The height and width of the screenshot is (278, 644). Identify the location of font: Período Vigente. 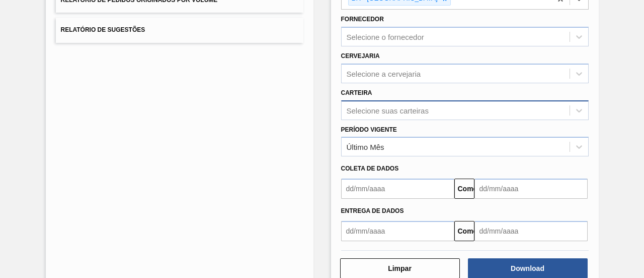
(369, 130).